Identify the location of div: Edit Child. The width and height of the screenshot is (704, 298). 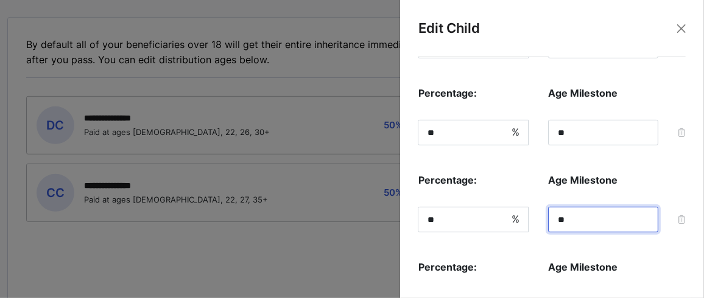
(551, 38).